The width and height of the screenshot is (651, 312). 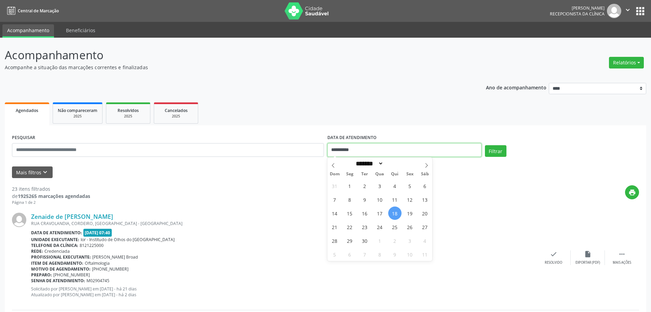 What do you see at coordinates (350, 213) in the screenshot?
I see `span: Setembro 15, 2025` at bounding box center [350, 213].